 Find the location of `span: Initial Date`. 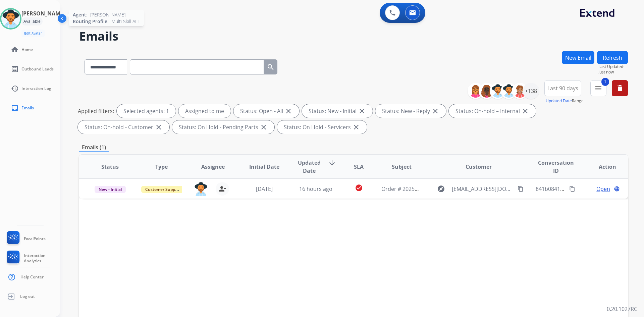

span: Initial Date is located at coordinates (265, 167).